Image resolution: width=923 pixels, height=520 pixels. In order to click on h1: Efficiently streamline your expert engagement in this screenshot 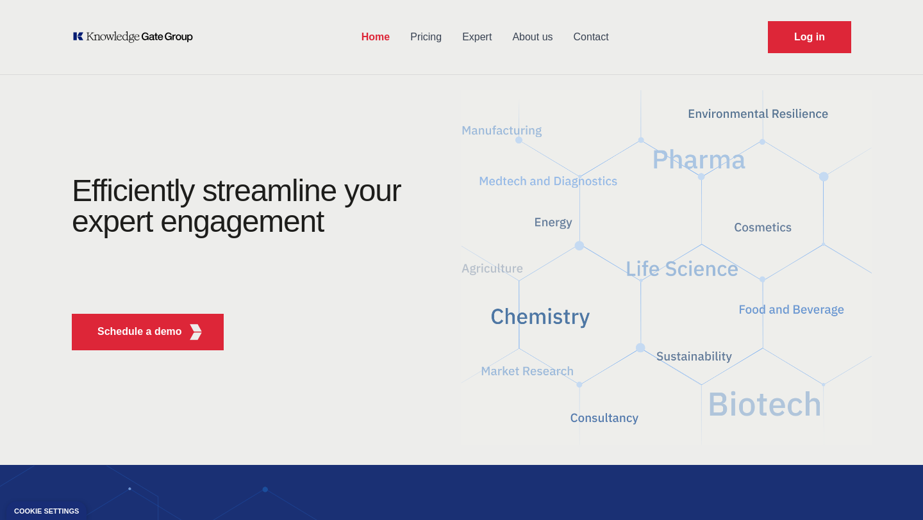, I will do `click(236, 206)`.